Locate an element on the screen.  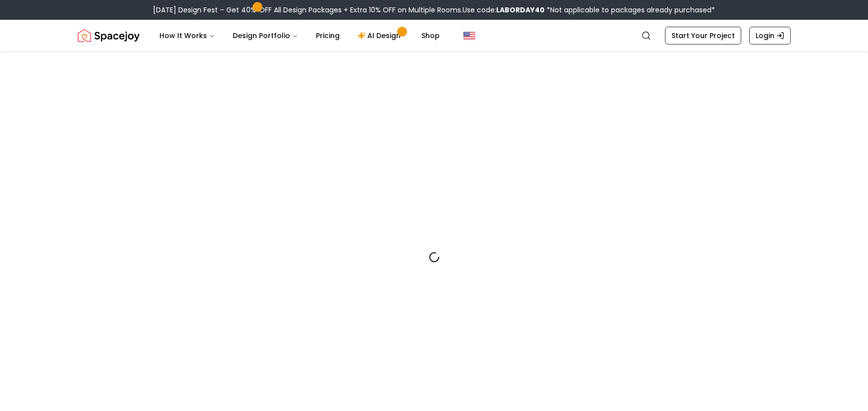
button: How It Works is located at coordinates (187, 36).